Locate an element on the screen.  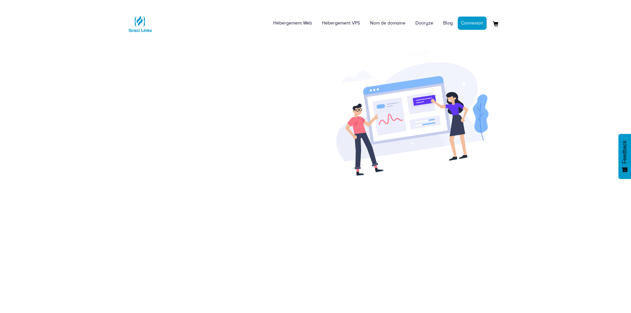
a: Hébergement Web is located at coordinates (292, 23).